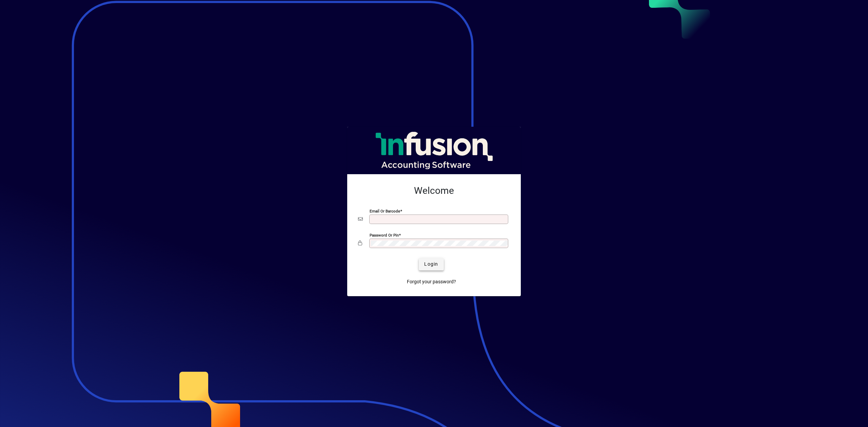  What do you see at coordinates (431, 282) in the screenshot?
I see `a: Forgot your password?` at bounding box center [431, 282].